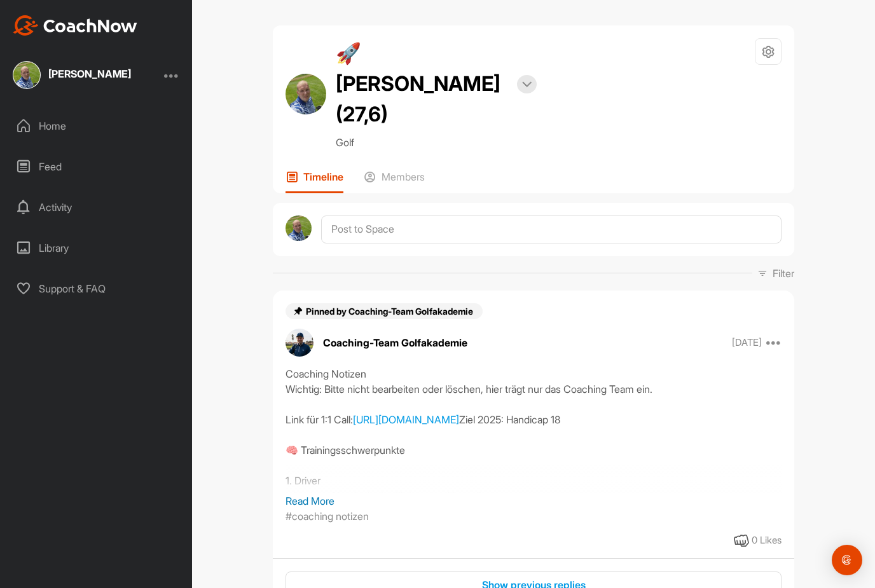 This screenshot has width=875, height=588. What do you see at coordinates (96, 166) in the screenshot?
I see `div: Feed` at bounding box center [96, 166].